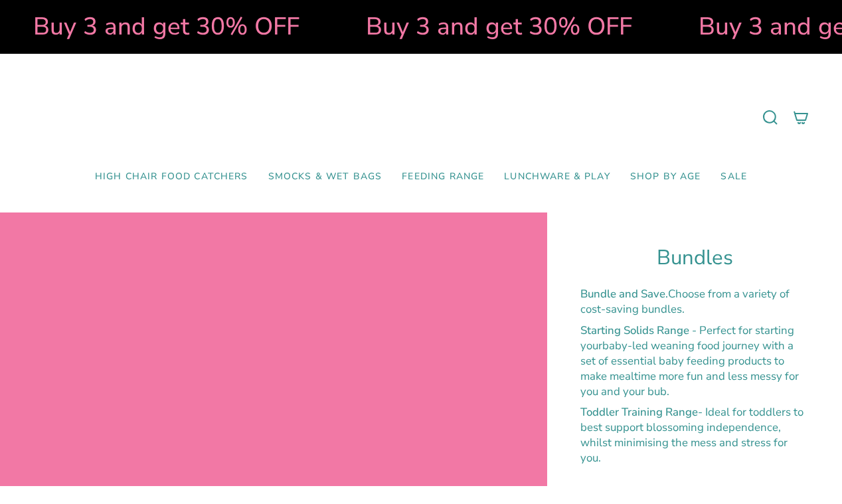 The image size is (842, 504). Describe the element at coordinates (325, 176) in the screenshot. I see `a: Smocks & Wet Bags` at that location.